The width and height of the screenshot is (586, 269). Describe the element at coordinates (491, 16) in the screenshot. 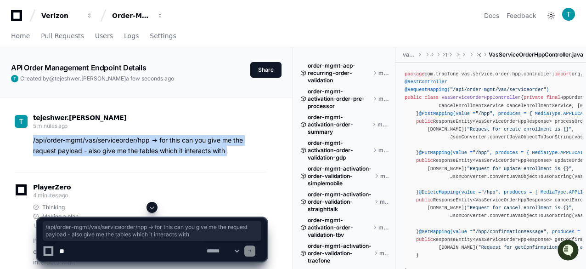

I see `a: Docs` at that location.